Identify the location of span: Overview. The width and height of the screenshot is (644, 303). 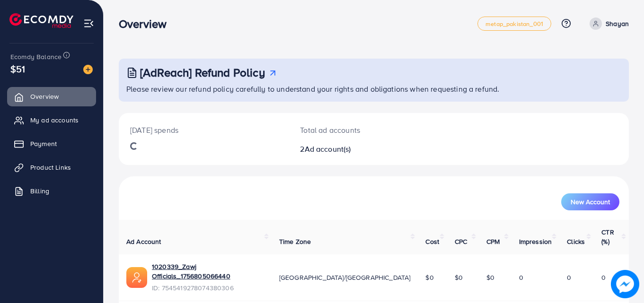
(44, 96).